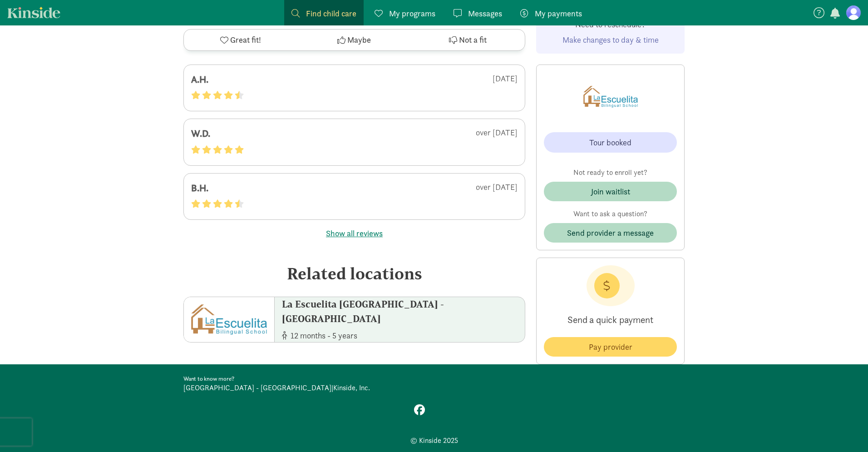 The width and height of the screenshot is (868, 452). What do you see at coordinates (404, 335) in the screenshot?
I see `div: 12 months - 5 years` at bounding box center [404, 335].